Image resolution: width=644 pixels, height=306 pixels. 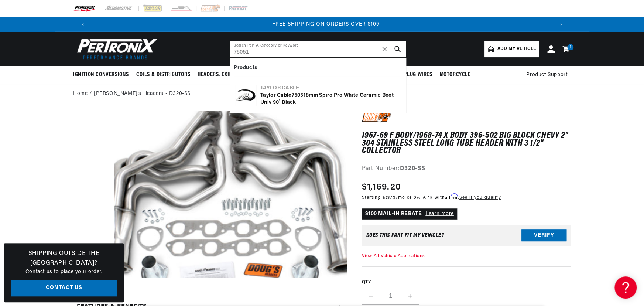 What do you see at coordinates (116, 49) in the screenshot?
I see `img: Pertronix` at bounding box center [116, 49].